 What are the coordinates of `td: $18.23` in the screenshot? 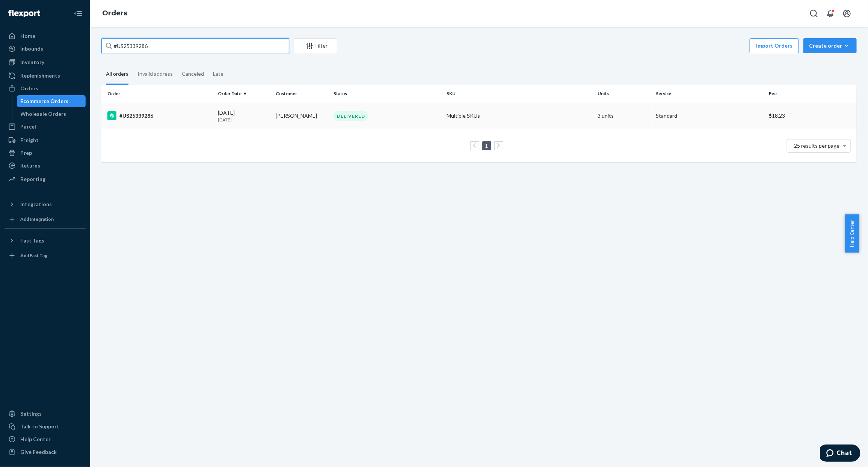 It's located at (811, 116).